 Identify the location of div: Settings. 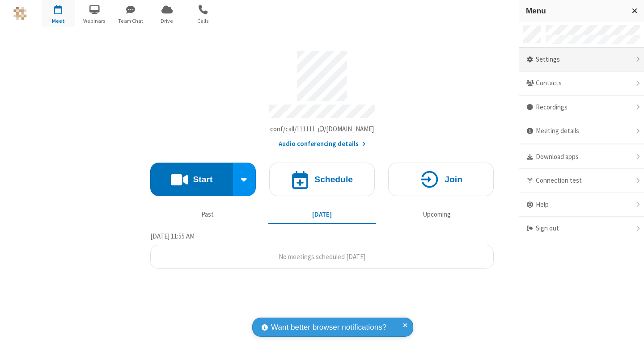
(582, 60).